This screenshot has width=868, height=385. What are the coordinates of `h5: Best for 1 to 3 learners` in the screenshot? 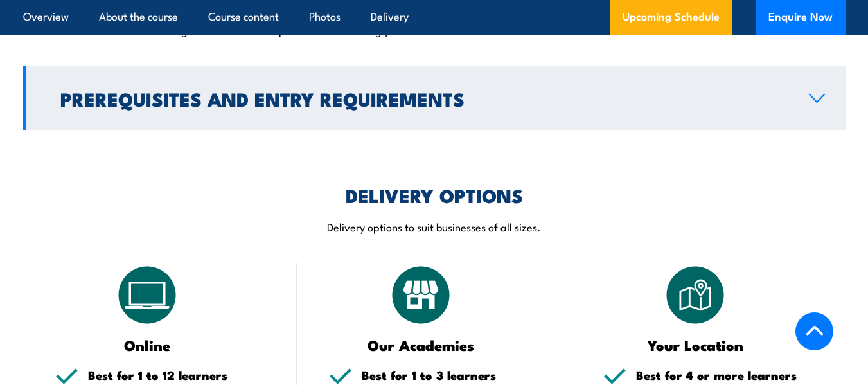 It's located at (450, 375).